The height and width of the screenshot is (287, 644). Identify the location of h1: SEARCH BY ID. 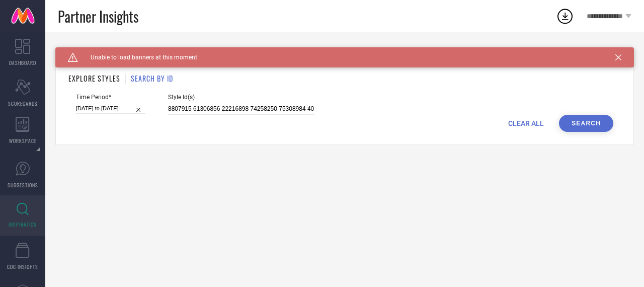
(152, 78).